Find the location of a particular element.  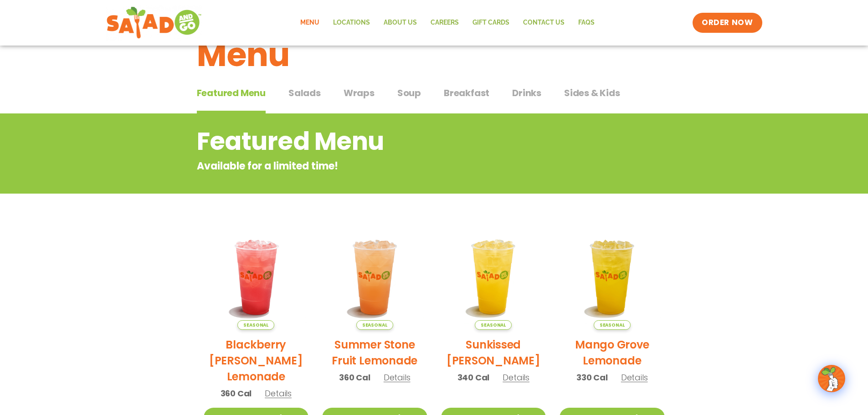

span: Wraps is located at coordinates (359, 93).